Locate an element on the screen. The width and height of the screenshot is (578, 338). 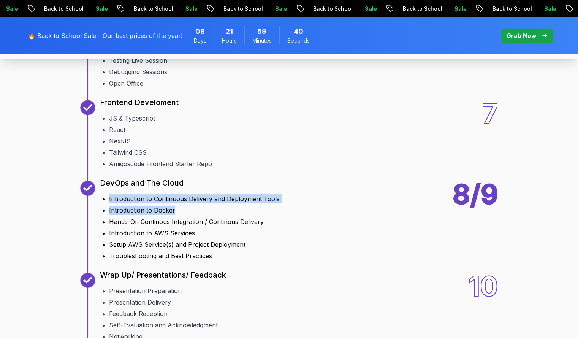
li: Feedback Reception is located at coordinates (168, 313).